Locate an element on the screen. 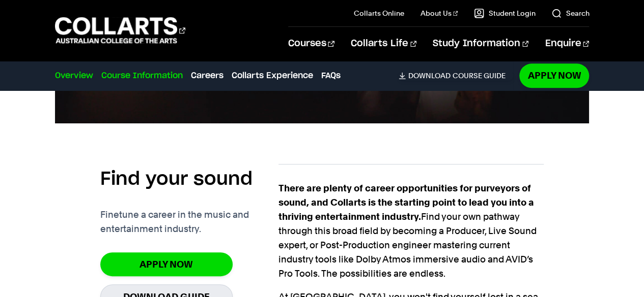 This screenshot has height=297, width=644. a: Careers is located at coordinates (207, 76).